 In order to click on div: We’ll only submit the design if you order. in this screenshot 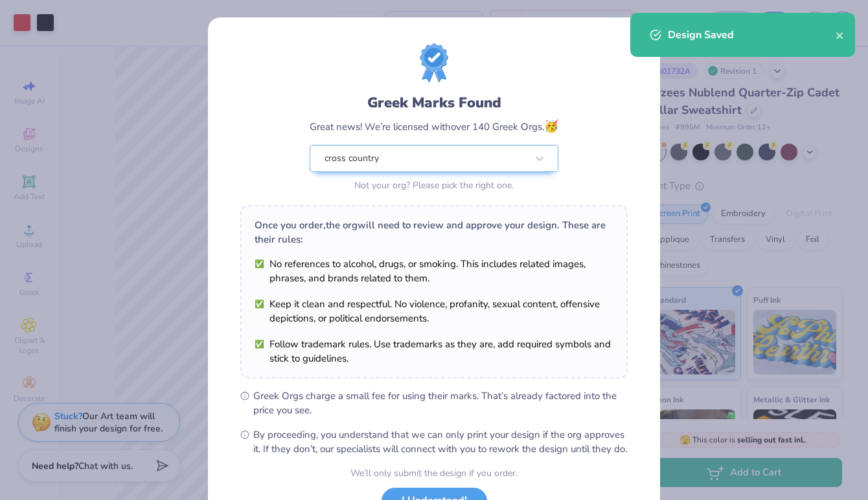, I will do `click(434, 473)`.